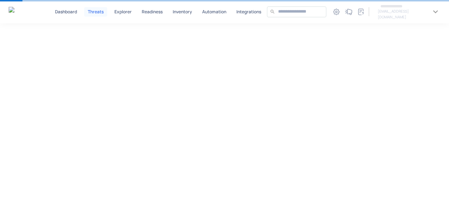  What do you see at coordinates (337, 12) in the screenshot?
I see `a: Settings` at bounding box center [337, 12].